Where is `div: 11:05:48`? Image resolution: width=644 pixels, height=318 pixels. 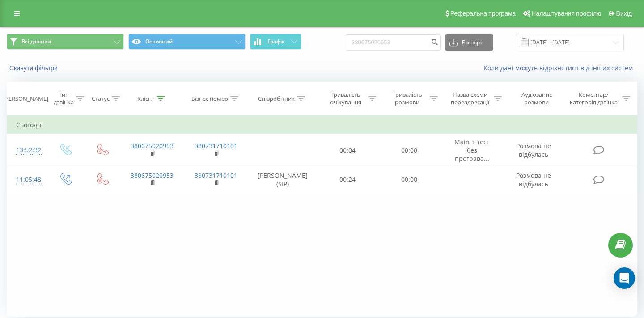 div: 11:05:48 is located at coordinates (27, 180).